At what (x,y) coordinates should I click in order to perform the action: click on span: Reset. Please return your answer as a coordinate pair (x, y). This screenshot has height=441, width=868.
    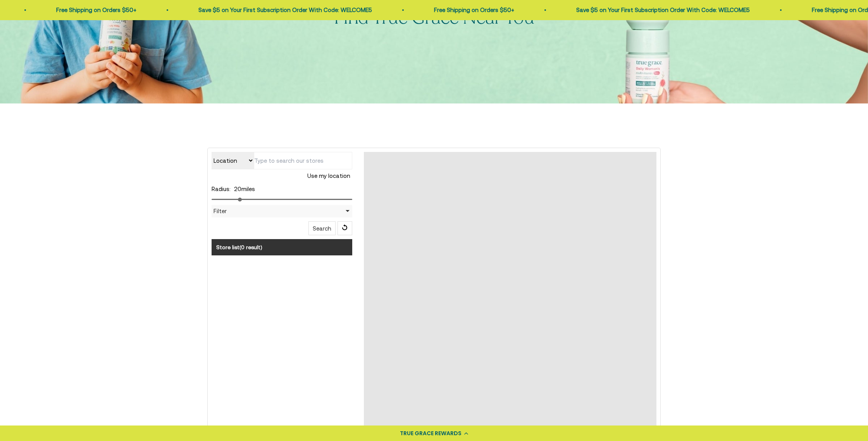
    Looking at the image, I should click on (345, 228).